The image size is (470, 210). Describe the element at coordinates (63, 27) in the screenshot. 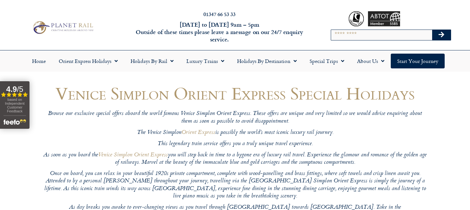

I see `img: Planet Rail Train Holidays Logo` at that location.